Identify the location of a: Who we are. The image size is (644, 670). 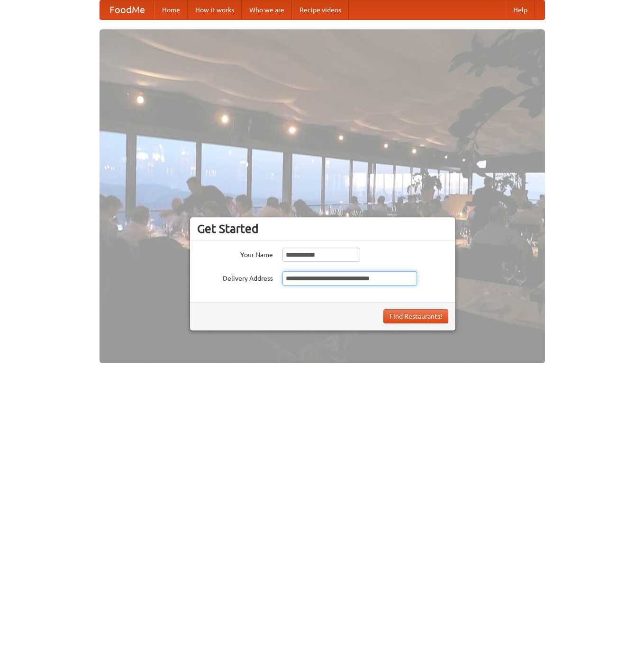
(267, 10).